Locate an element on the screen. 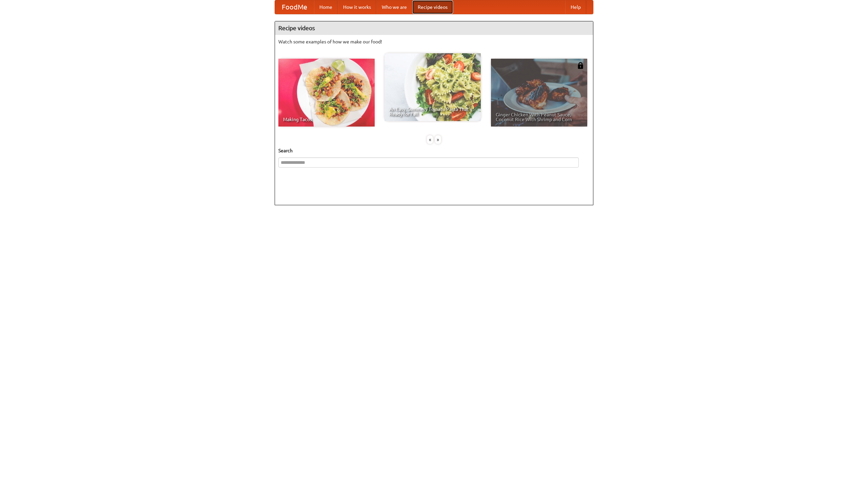 This screenshot has height=480, width=868. a: Who we are is located at coordinates (394, 7).